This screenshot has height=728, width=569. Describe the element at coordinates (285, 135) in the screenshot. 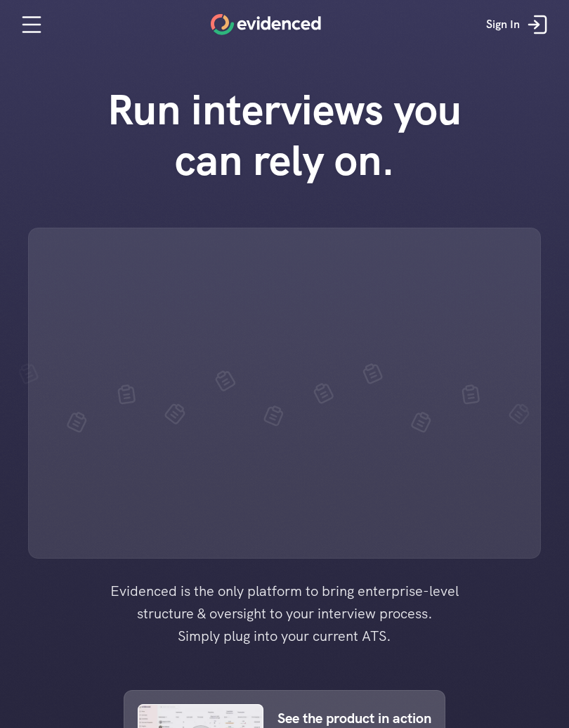

I see `h1: Run interviews you can rely on.` at that location.